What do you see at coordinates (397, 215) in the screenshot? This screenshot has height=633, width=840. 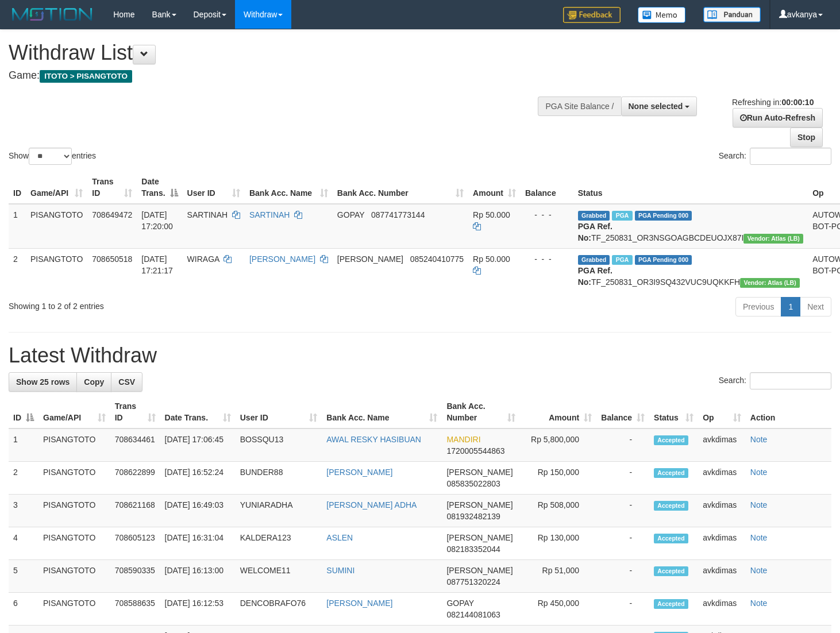 I see `span: Copy 087741773144 to clipboard` at bounding box center [397, 215].